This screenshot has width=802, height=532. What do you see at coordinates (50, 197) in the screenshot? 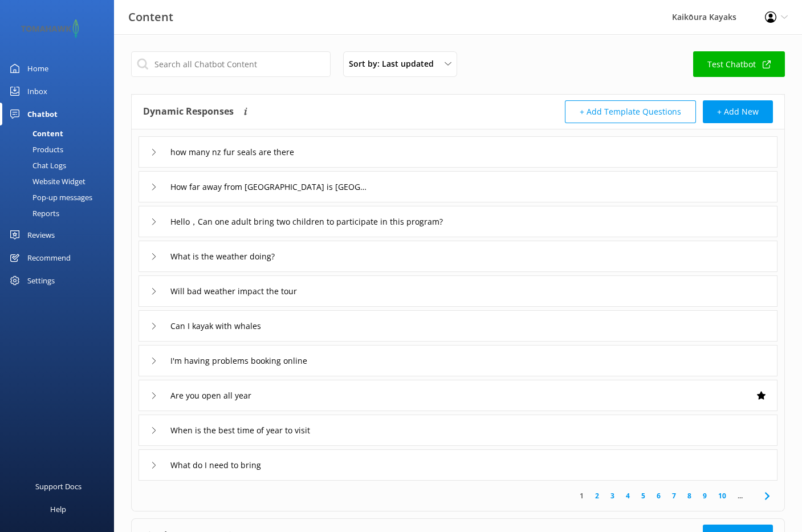
I see `div: Pop-up messages` at bounding box center [50, 197].